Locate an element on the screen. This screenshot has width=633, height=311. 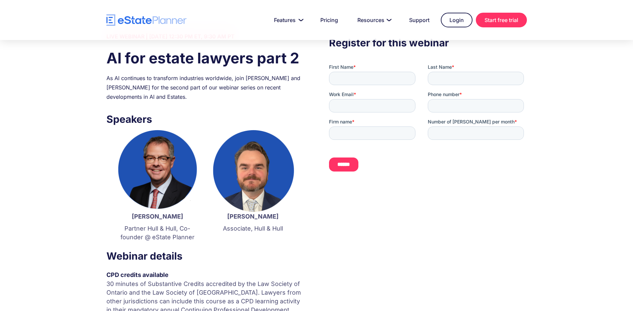
a: Features is located at coordinates (287, 20).